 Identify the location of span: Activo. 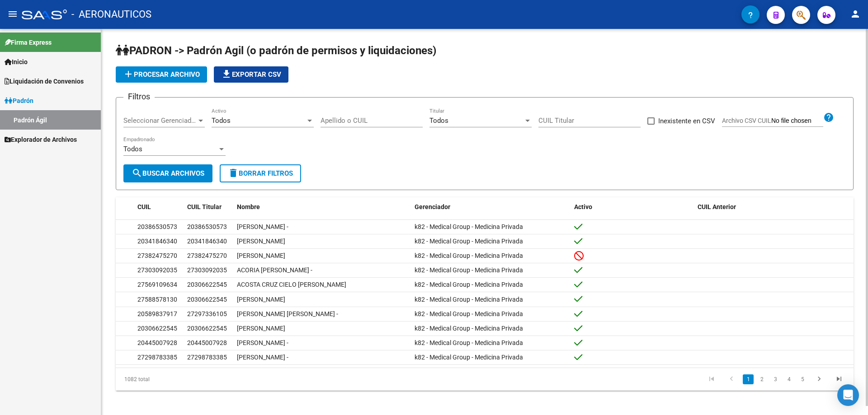
(583, 207).